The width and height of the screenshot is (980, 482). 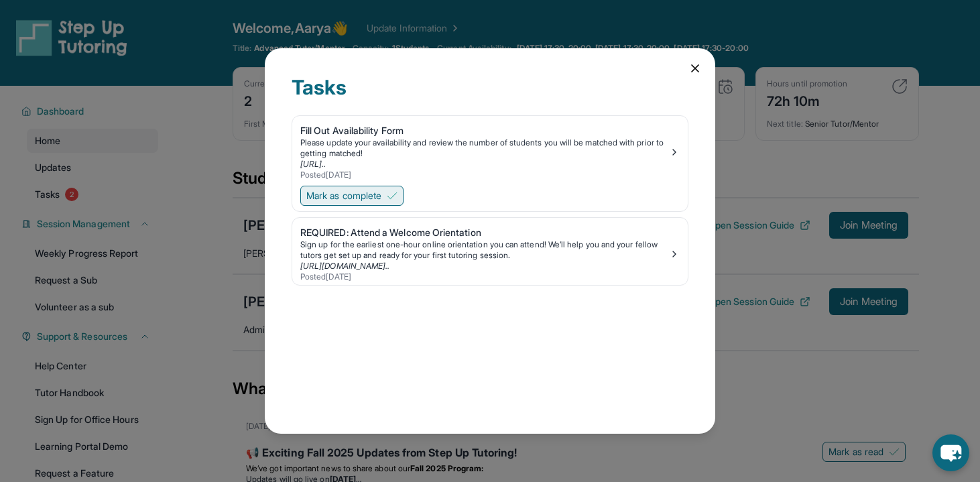 I want to click on button: Mark as complete, so click(x=352, y=195).